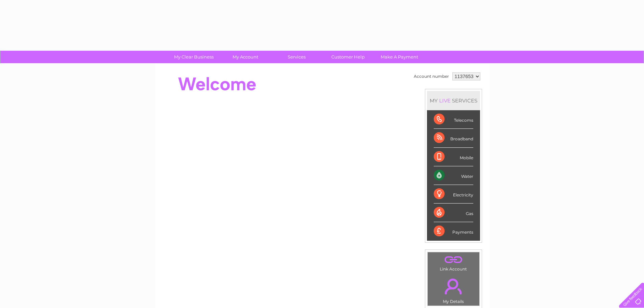 The height and width of the screenshot is (308, 644). Describe the element at coordinates (453, 290) in the screenshot. I see `td: My Details` at that location.